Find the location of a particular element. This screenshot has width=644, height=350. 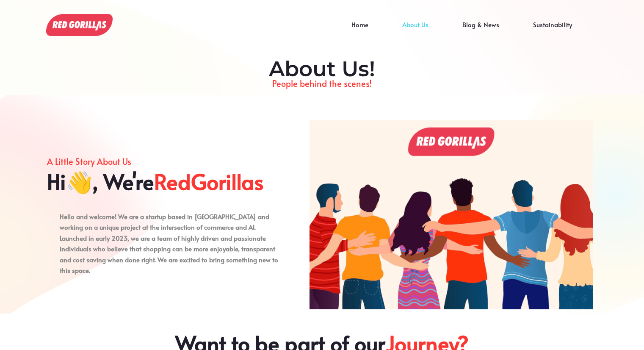

a: Blog & News is located at coordinates (480, 31).